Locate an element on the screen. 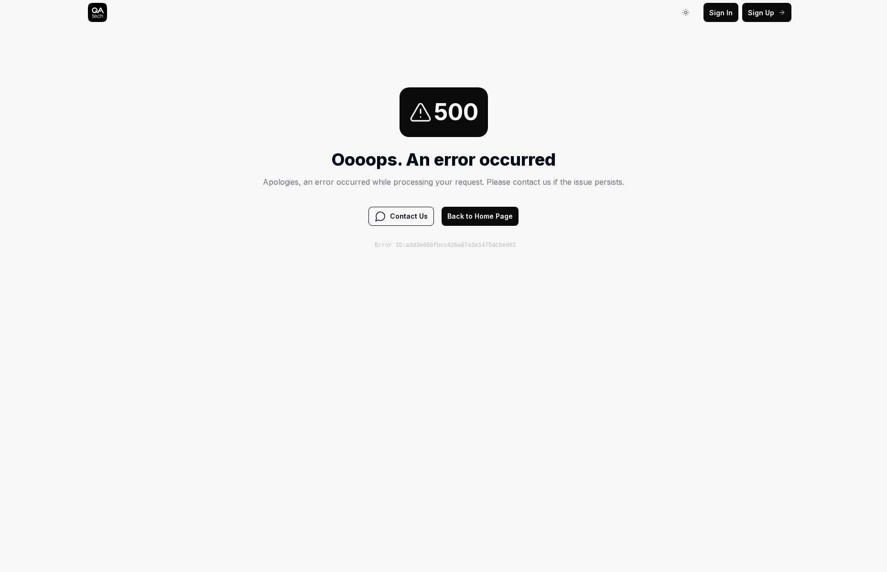 The width and height of the screenshot is (887, 572). button: Sign In is located at coordinates (720, 12).